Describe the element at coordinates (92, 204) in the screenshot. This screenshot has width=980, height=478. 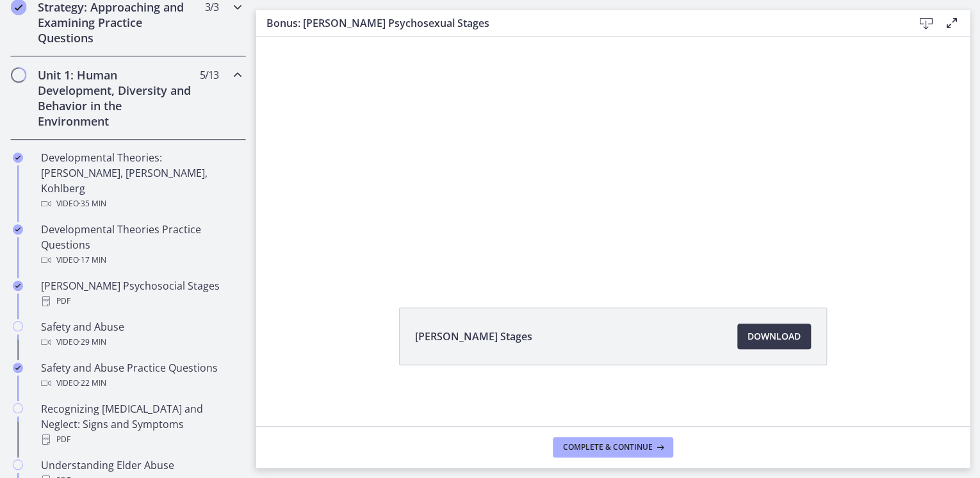
I see `span: · 35 min` at that location.